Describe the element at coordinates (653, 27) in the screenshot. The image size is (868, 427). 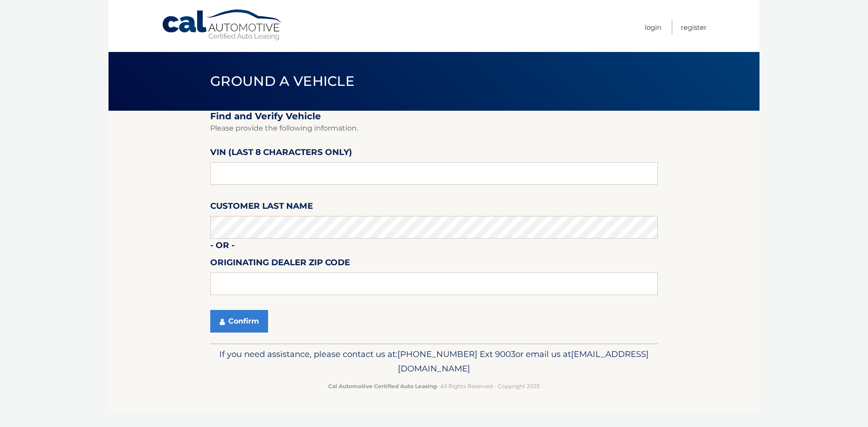
I see `a: Login` at that location.